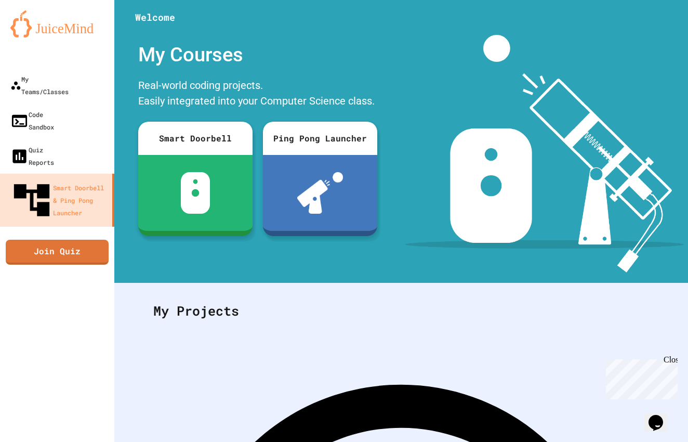  What do you see at coordinates (258, 94) in the screenshot?
I see `div: Real-world coding projects. Easily integrated into your Computer Science class.` at bounding box center [258, 94].